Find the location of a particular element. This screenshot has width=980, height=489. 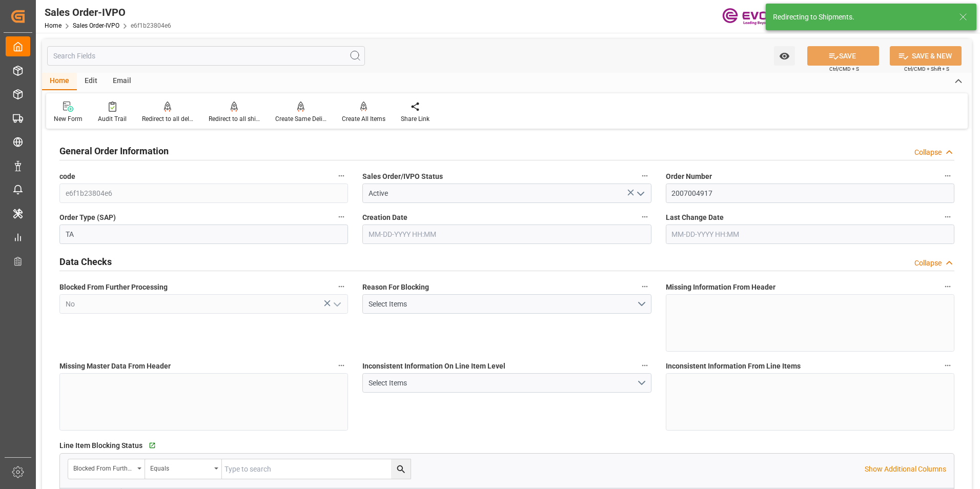

span: Creation Date is located at coordinates (385, 218).